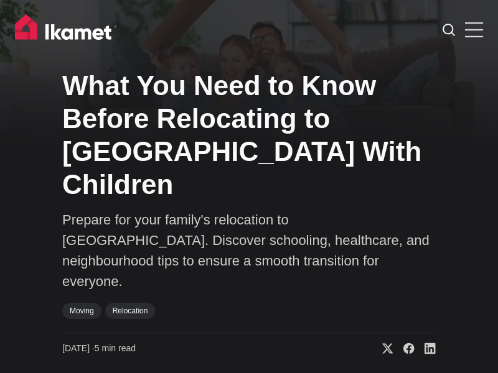 This screenshot has width=498, height=373. What do you see at coordinates (425, 349) in the screenshot?
I see `a: Share on Linkedin` at bounding box center [425, 349].